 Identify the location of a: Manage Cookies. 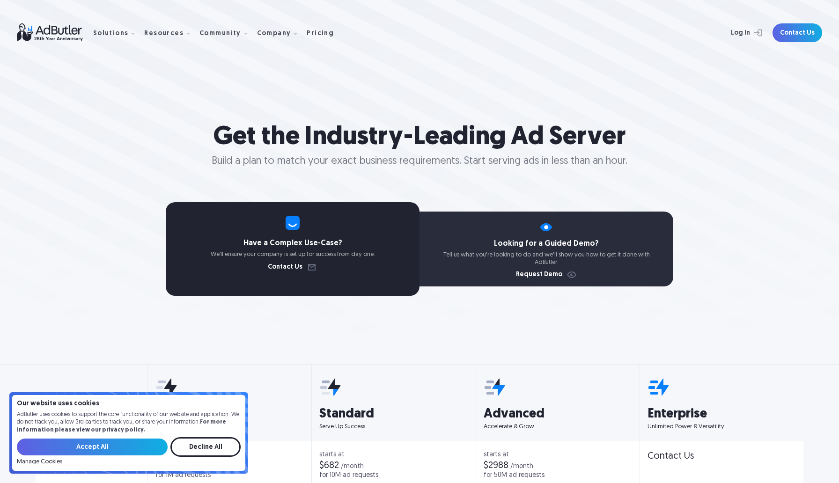
(39, 462).